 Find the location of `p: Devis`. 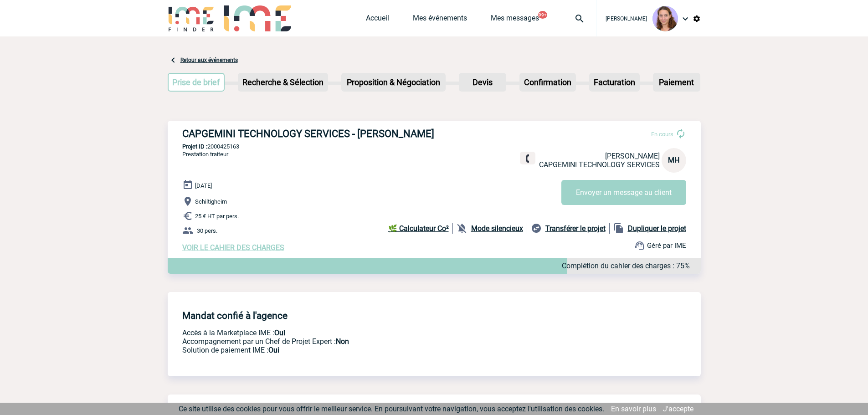

p: Devis is located at coordinates (482, 82).